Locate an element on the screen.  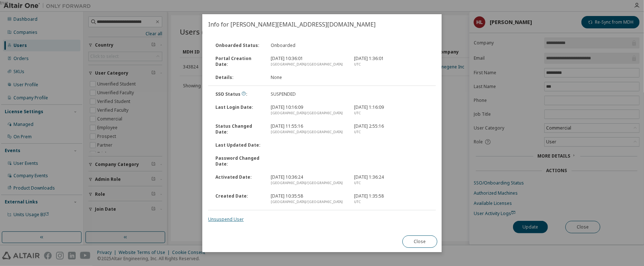
div: Last Login Date : is located at coordinates (239, 111).